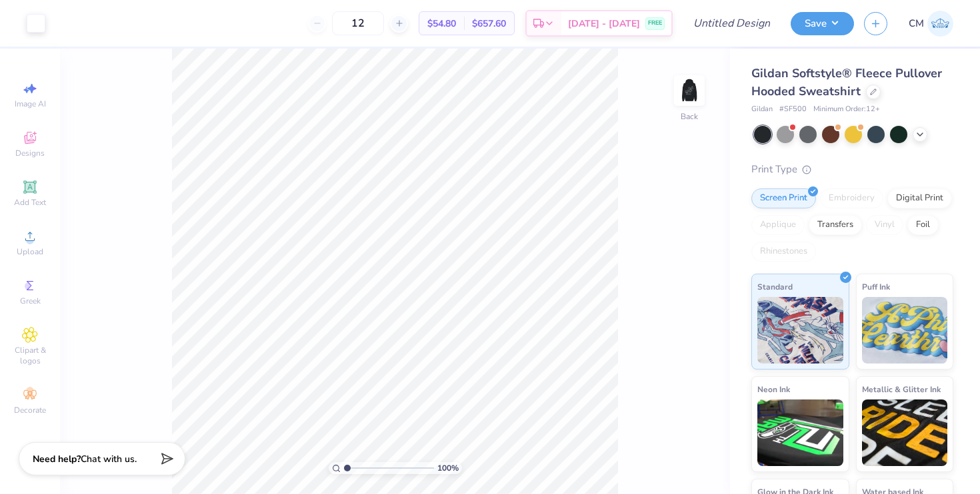  I want to click on div: Screen Print, so click(784, 199).